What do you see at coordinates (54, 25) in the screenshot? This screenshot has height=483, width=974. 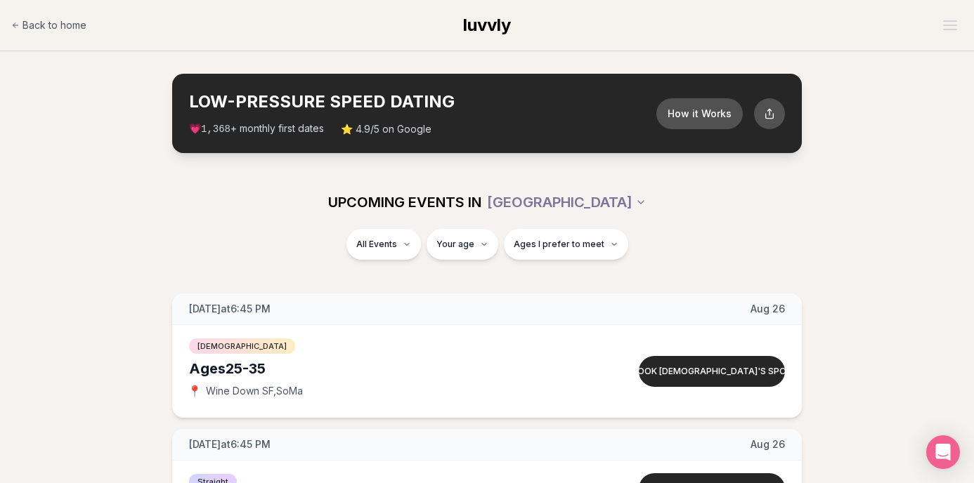 I see `span: Back to home` at bounding box center [54, 25].